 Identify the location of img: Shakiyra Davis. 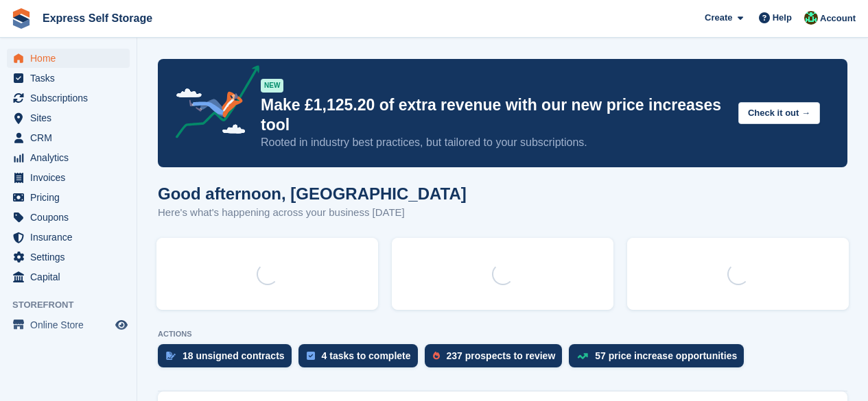
(811, 18).